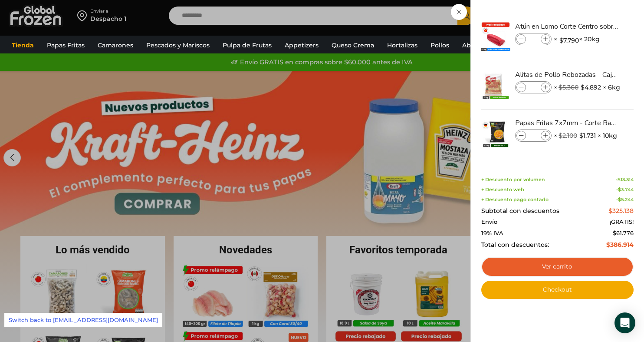 The image size is (644, 342). Describe the element at coordinates (567, 136) in the screenshot. I see `bdi: 2.100` at that location.